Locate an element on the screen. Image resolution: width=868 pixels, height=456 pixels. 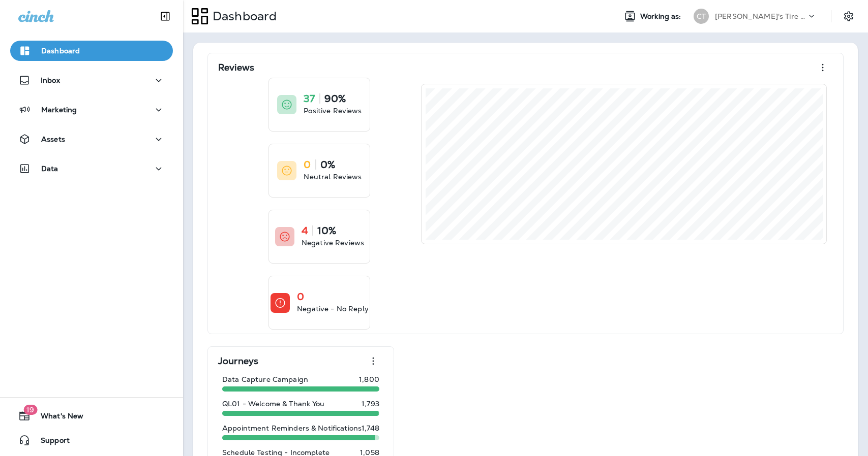
button: Inbox is located at coordinates (91, 81).